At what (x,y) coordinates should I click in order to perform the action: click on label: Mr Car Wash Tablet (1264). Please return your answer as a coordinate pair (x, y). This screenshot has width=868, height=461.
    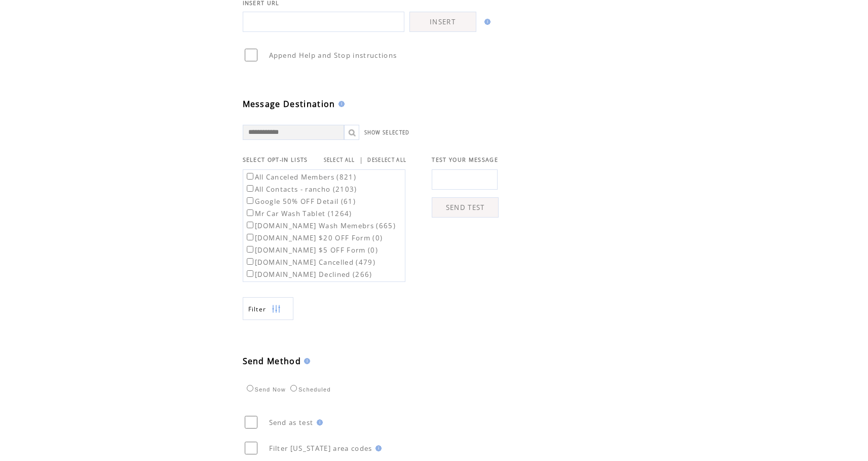
    Looking at the image, I should click on (298, 214).